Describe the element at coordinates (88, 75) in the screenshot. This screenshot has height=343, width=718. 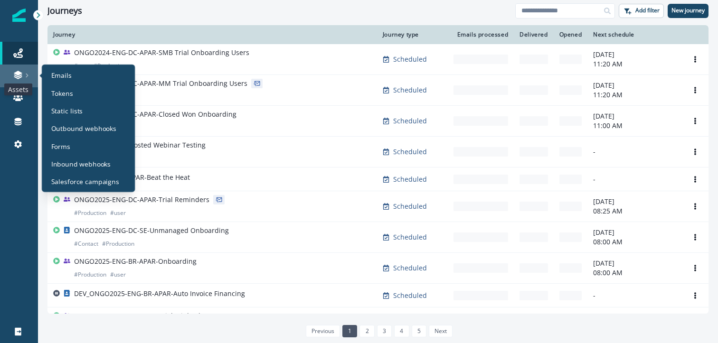
I see `a: Emails` at that location.